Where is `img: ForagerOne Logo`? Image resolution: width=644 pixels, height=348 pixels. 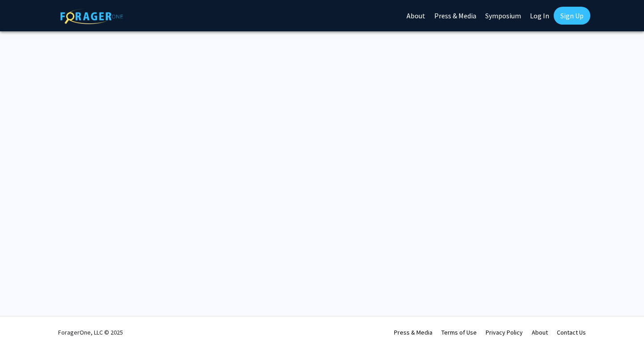
img: ForagerOne Logo is located at coordinates (92, 16).